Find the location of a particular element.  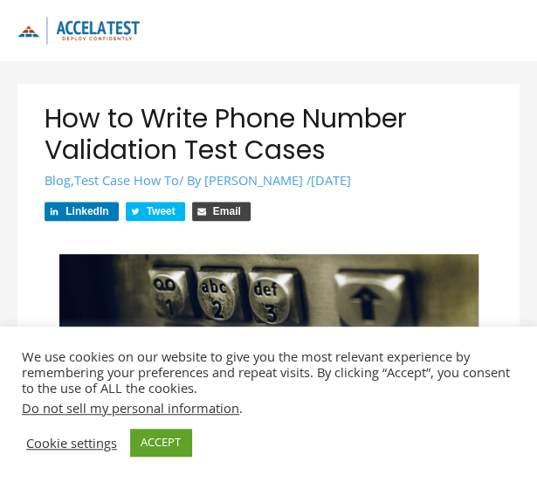

span: Email is located at coordinates (227, 211).